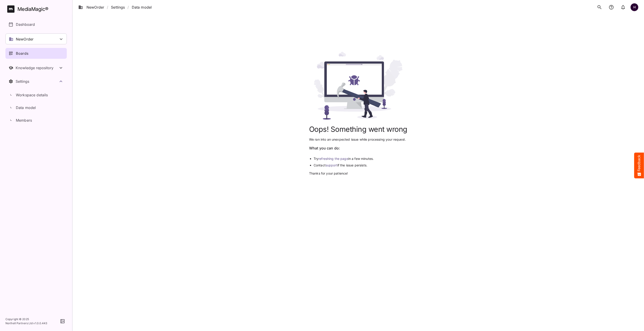 The image size is (644, 331). Describe the element at coordinates (599, 7) in the screenshot. I see `button: search` at that location.